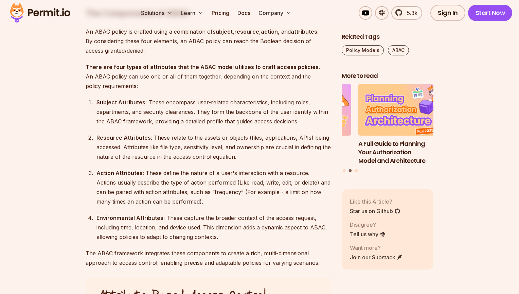 The width and height of the screenshot is (519, 294). What do you see at coordinates (344, 170) in the screenshot?
I see `button: Go to slide 1` at bounding box center [344, 170].